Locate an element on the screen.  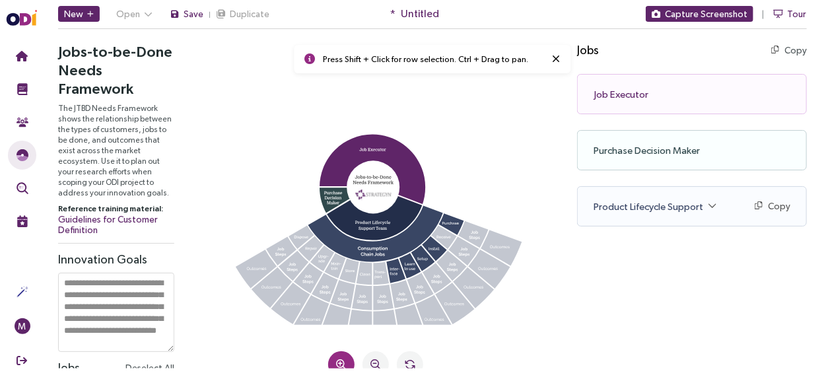
button: Actions is located at coordinates (22, 292).